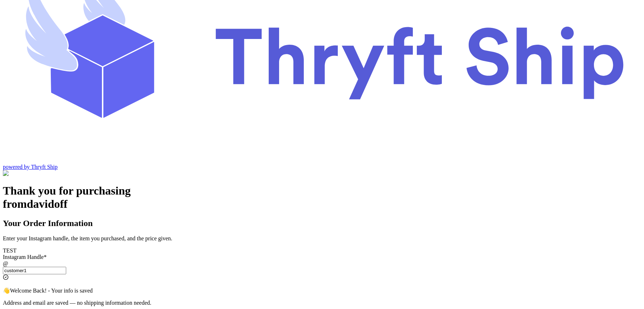  What do you see at coordinates (24, 257) in the screenshot?
I see `label: Instagram Handle` at bounding box center [24, 257].